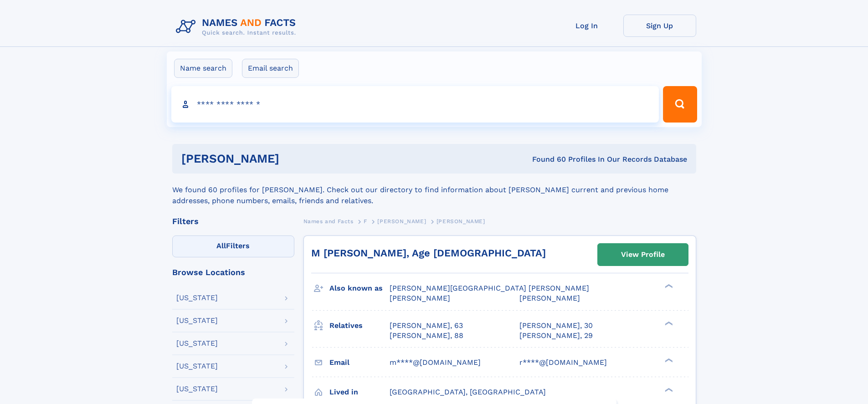 Image resolution: width=868 pixels, height=404 pixels. What do you see at coordinates (360, 392) in the screenshot?
I see `h3: Lived in` at bounding box center [360, 392].